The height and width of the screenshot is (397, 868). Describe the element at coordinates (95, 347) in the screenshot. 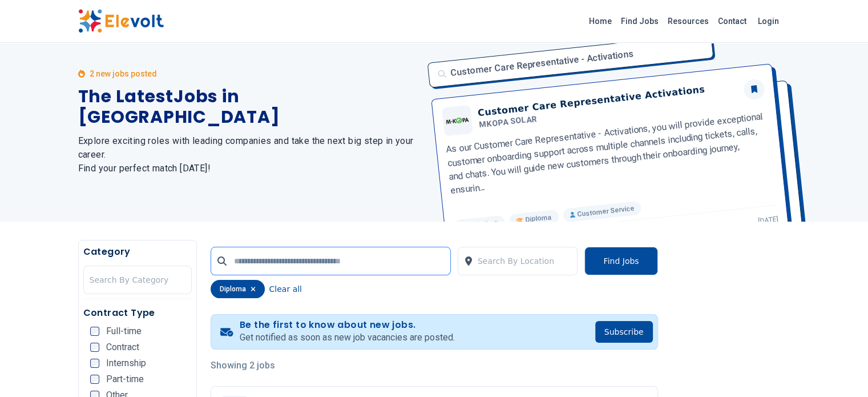

I see `input: Contract` at that location.